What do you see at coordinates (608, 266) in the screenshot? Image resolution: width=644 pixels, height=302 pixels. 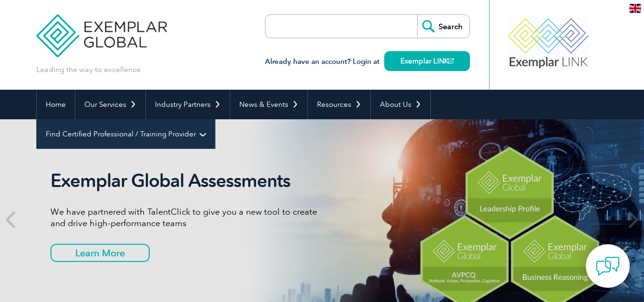 I see `img: contact-chat.png` at bounding box center [608, 266].